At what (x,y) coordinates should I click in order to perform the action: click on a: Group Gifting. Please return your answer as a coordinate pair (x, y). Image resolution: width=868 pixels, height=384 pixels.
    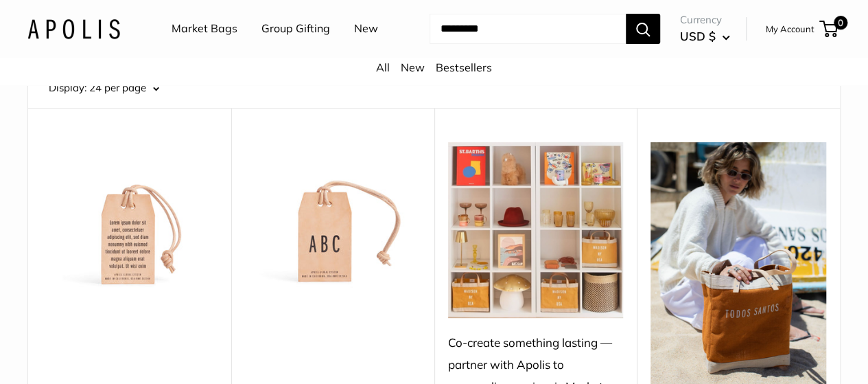
    Looking at the image, I should click on (296, 29).